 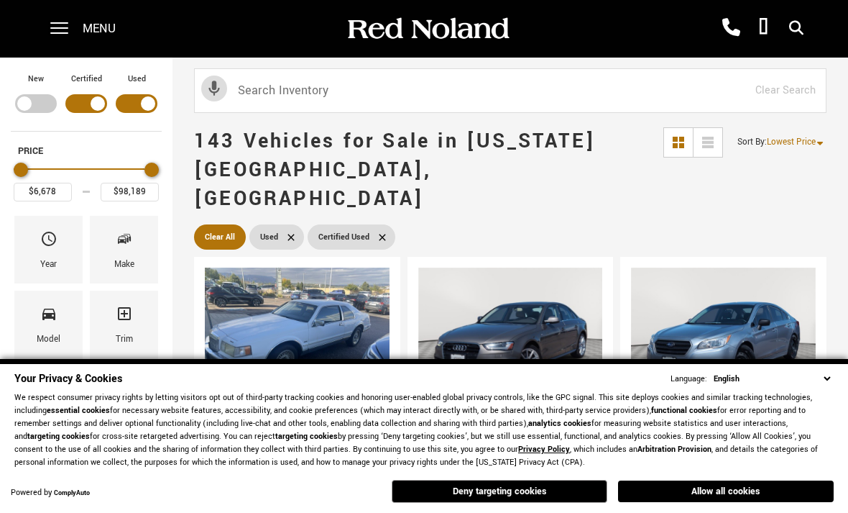 I want to click on input: Search Inventory, so click(x=510, y=91).